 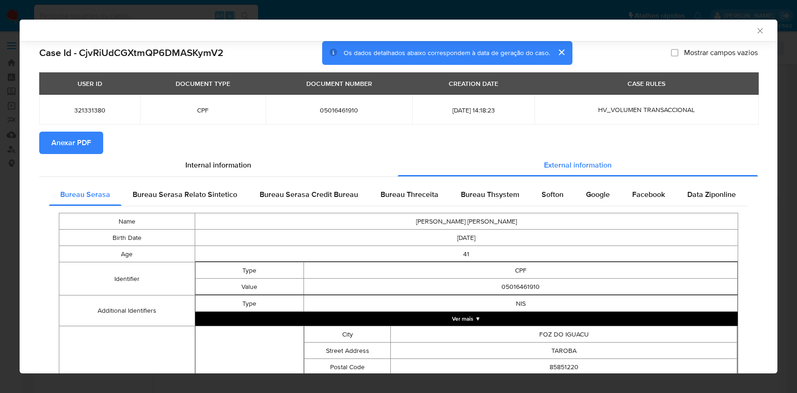 What do you see at coordinates (564, 351) in the screenshot?
I see `td: TAROBA` at bounding box center [564, 351].